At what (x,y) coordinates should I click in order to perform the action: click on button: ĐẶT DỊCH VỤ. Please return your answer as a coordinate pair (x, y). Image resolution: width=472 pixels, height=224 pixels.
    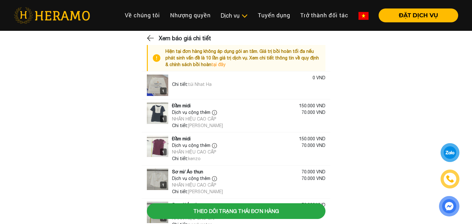
    Looking at the image, I should click on (418, 15).